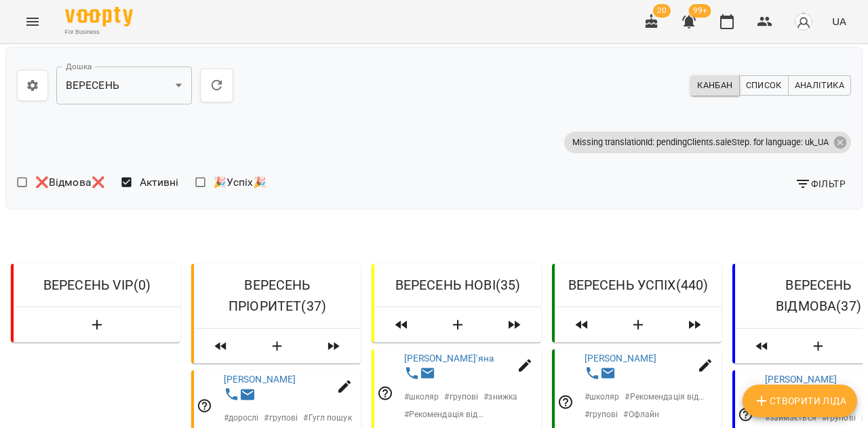 The image size is (868, 428). What do you see at coordinates (241, 419) in the screenshot?
I see `p: # дорослі` at bounding box center [241, 419].